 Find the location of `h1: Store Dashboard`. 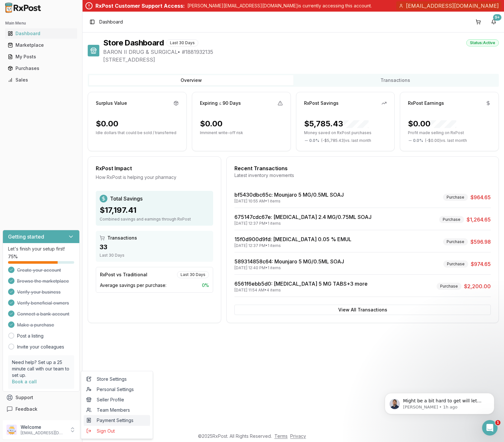

h1: Store Dashboard is located at coordinates (133, 43).